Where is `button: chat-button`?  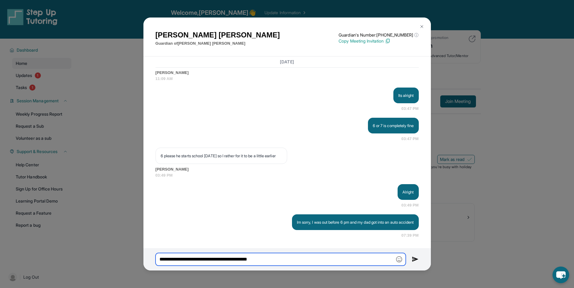 button: chat-button is located at coordinates (560, 275).